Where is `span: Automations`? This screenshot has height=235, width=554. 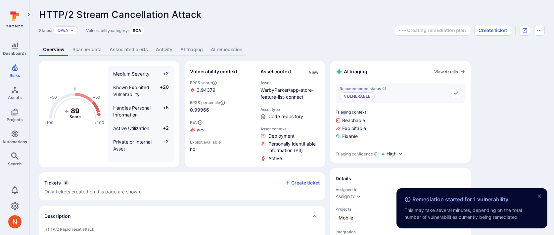
span: Automations is located at coordinates (15, 142).